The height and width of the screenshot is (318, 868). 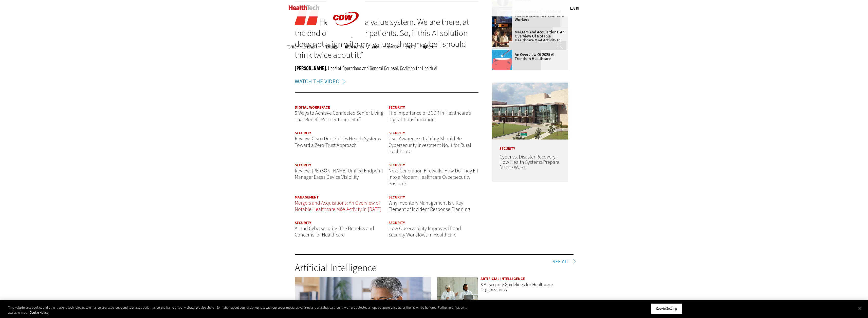 I want to click on img: Doctors meeting in the office, so click(x=457, y=293).